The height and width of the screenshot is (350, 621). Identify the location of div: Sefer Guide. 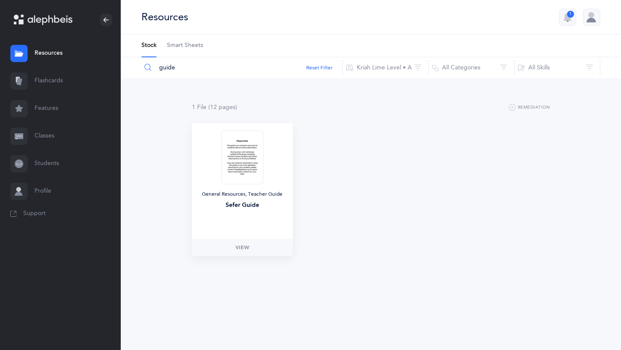
(242, 205).